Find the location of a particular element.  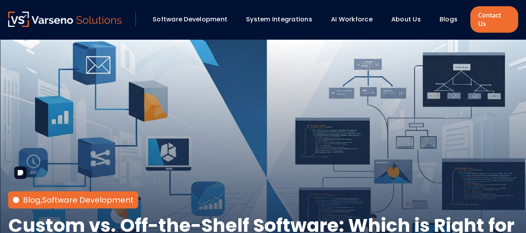

a: System Integrations is located at coordinates (279, 19).